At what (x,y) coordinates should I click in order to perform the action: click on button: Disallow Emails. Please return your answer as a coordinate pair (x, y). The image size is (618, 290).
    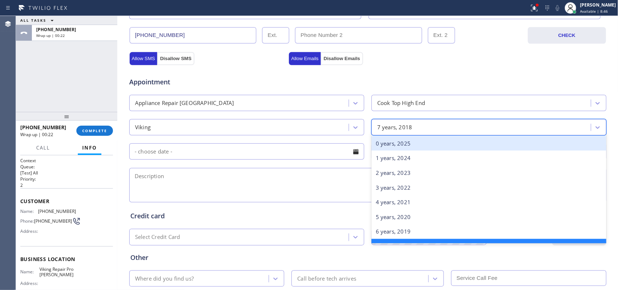
    Looking at the image, I should click on (342, 59).